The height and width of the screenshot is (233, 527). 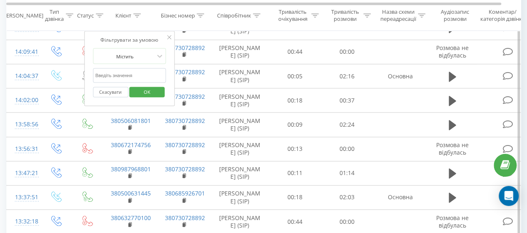 I want to click on div: Фільтрувати за умовою, so click(x=130, y=40).